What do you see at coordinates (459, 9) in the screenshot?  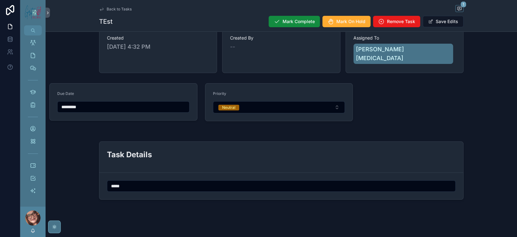 I see `button: 1` at bounding box center [459, 9].